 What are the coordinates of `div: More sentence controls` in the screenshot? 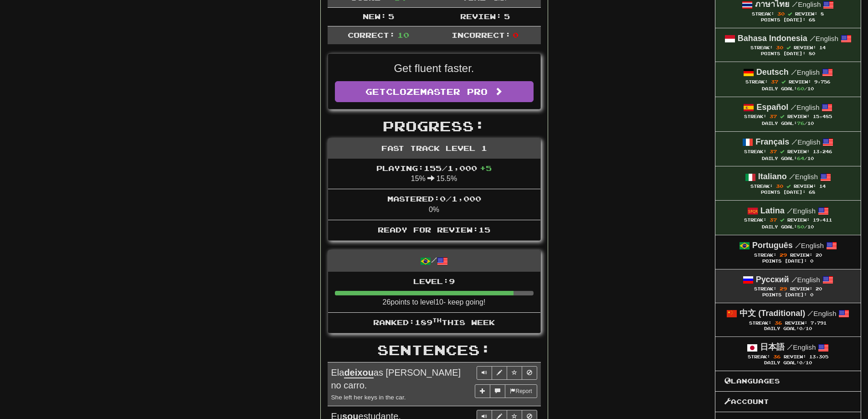 It's located at (506, 391).